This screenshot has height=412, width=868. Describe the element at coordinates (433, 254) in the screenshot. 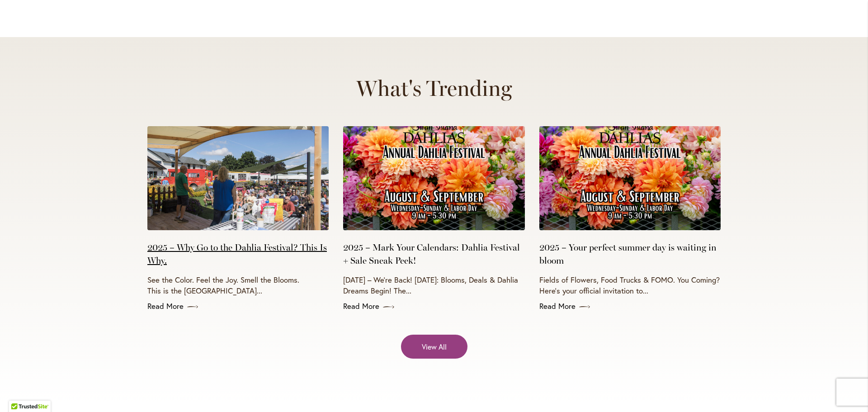

I see `a: 2025 – Mark Your Calendars: Dahlia Festival + Sale Sneak Peek!` at that location.